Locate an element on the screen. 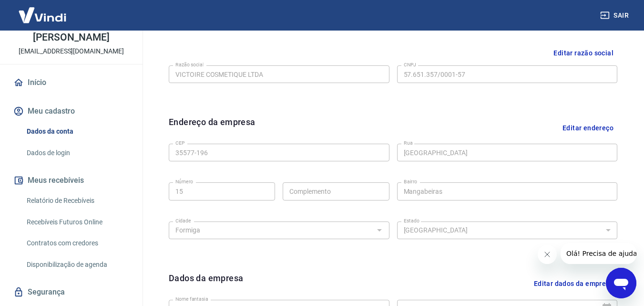 This screenshot has width=644, height=306. a: Contratos com credores is located at coordinates (77, 243).